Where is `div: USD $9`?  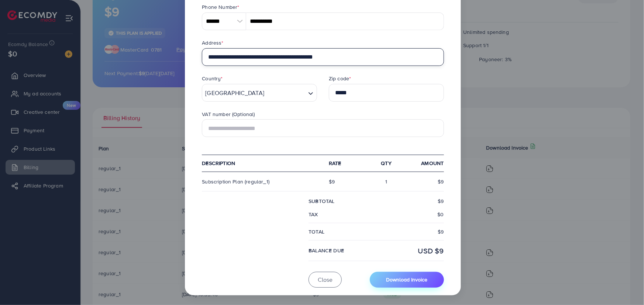
div: USD $9 is located at coordinates (413, 251).